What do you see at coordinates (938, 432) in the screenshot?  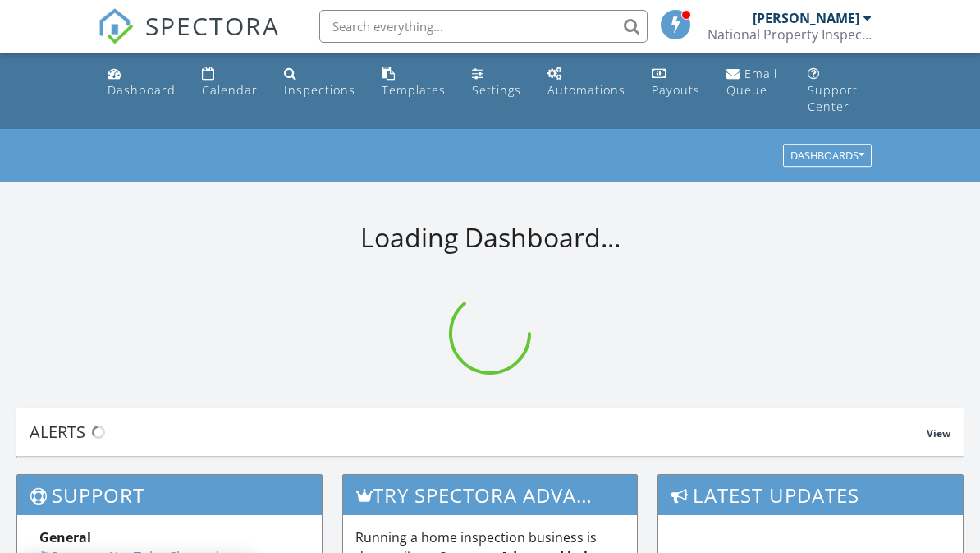 I see `span: View` at bounding box center [938, 432].